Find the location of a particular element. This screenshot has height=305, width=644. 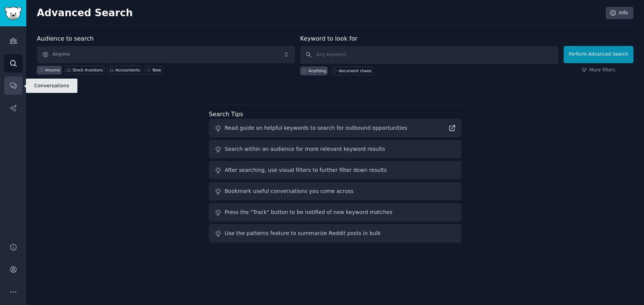

div: Search within an audience for more relevant keyword results is located at coordinates (305, 149).